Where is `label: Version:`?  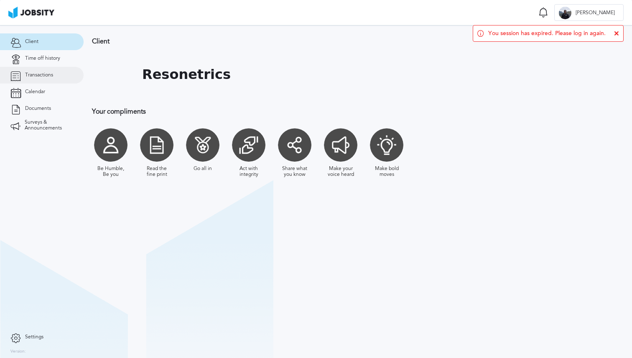 label: Version: is located at coordinates (18, 352).